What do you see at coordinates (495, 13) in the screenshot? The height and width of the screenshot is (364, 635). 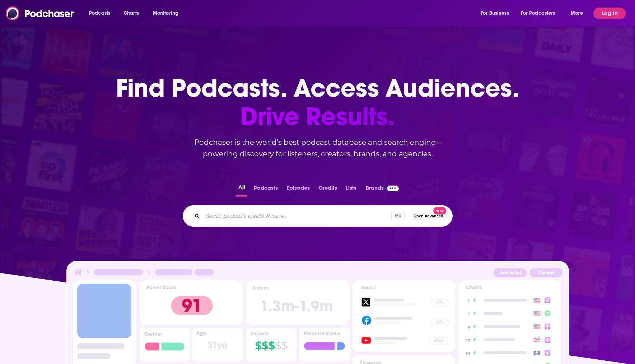 I see `span: For Business` at bounding box center [495, 13].